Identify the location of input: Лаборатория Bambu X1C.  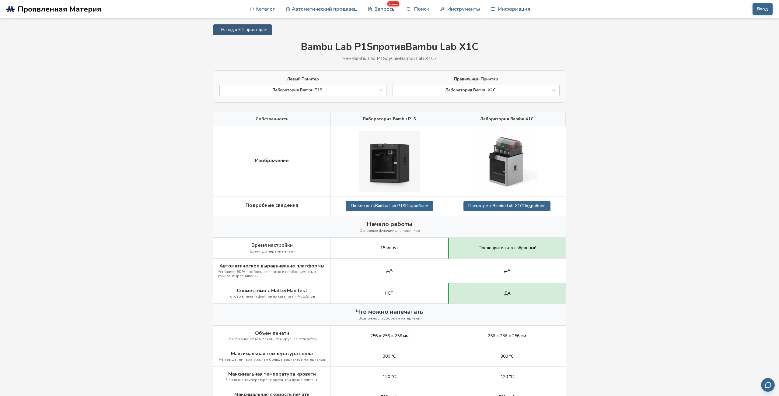
(396, 90).